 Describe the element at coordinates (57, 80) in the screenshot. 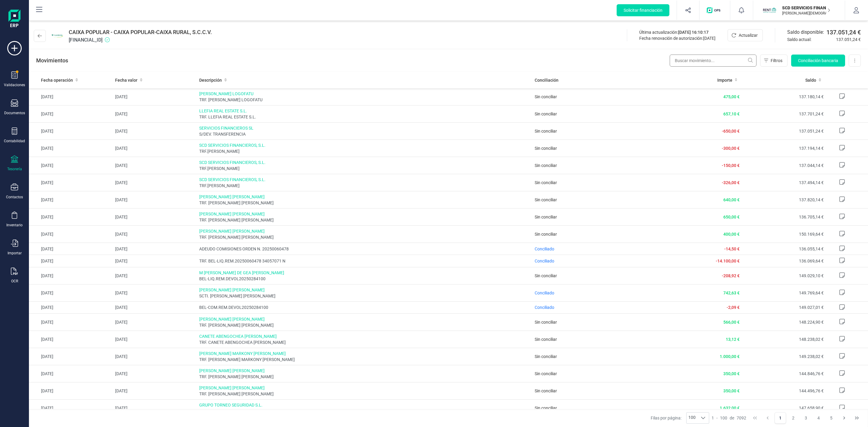

I see `span: Fecha operación` at that location.